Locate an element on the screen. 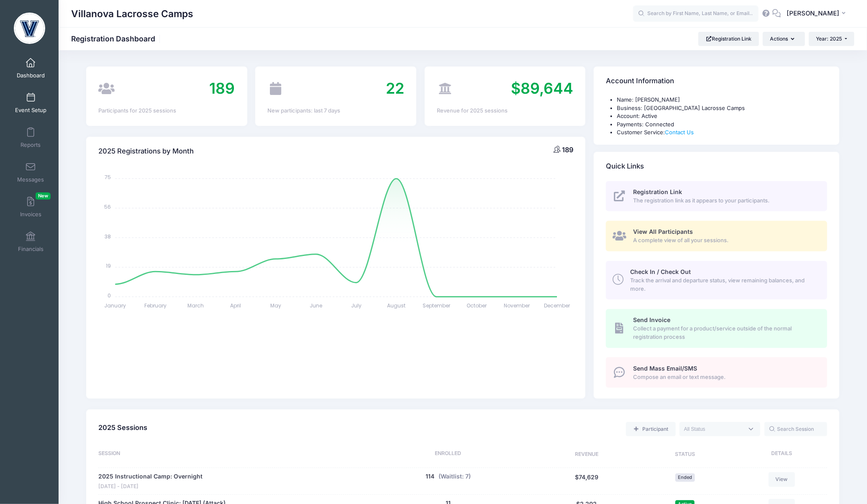 Image resolution: width=867 pixels, height=504 pixels. img: Villanova Lacrosse Camps is located at coordinates (29, 28).